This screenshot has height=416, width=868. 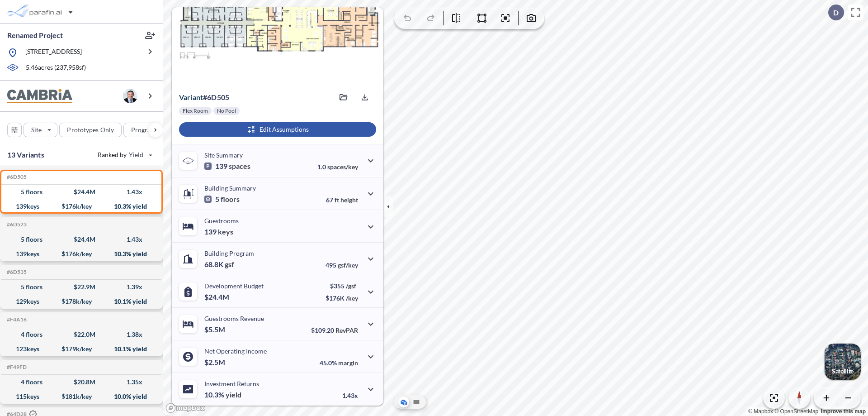 What do you see at coordinates (417, 402) in the screenshot?
I see `button: Site Plan` at bounding box center [417, 402].